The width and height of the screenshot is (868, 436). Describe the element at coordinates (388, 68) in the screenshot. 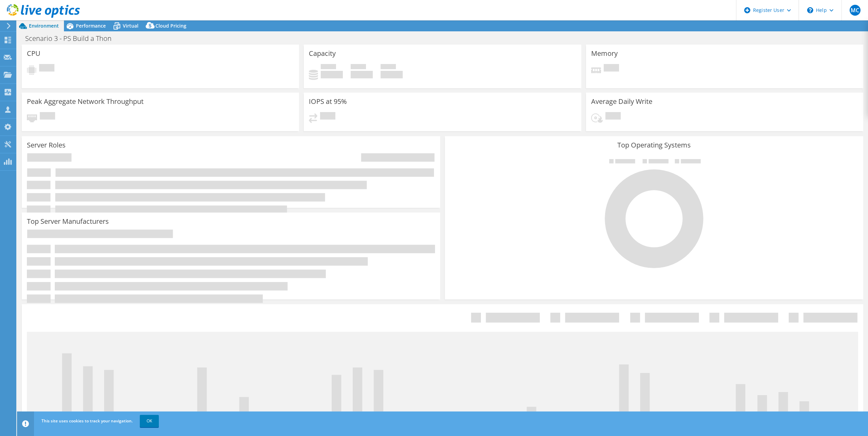

I see `span: Total` at that location.